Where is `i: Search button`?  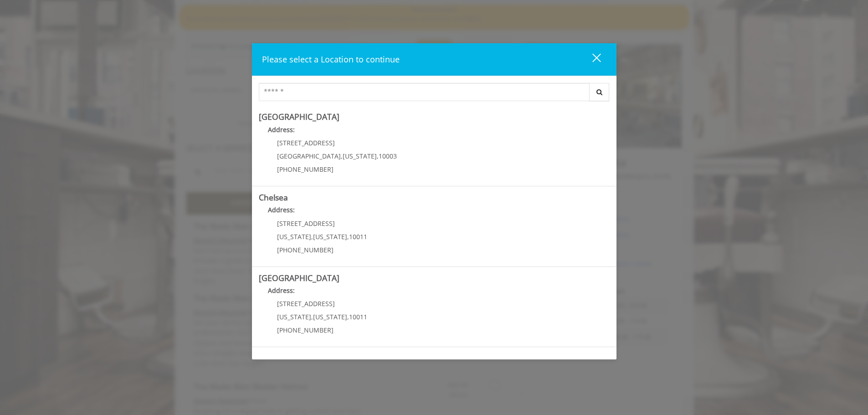 i: Search button is located at coordinates (599, 92).